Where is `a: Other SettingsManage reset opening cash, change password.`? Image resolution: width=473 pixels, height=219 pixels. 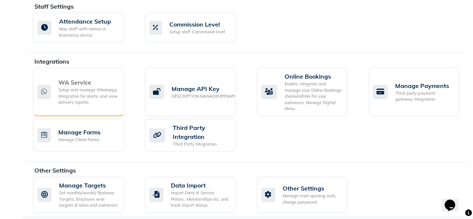
a: Other SettingsManage reset opening cash, change password. is located at coordinates (307, 195).